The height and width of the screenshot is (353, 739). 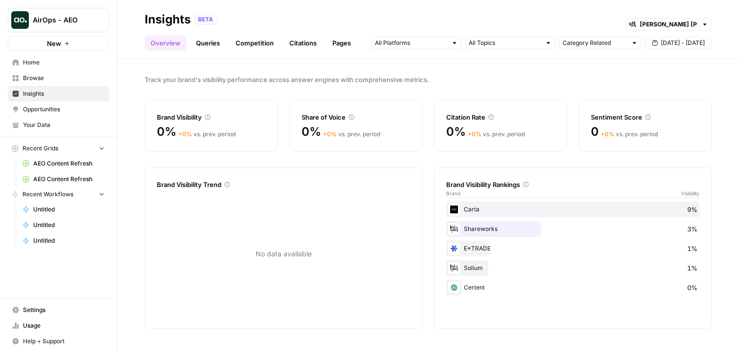 What do you see at coordinates (500, 117) in the screenshot?
I see `div: Citation Rate` at bounding box center [500, 117].